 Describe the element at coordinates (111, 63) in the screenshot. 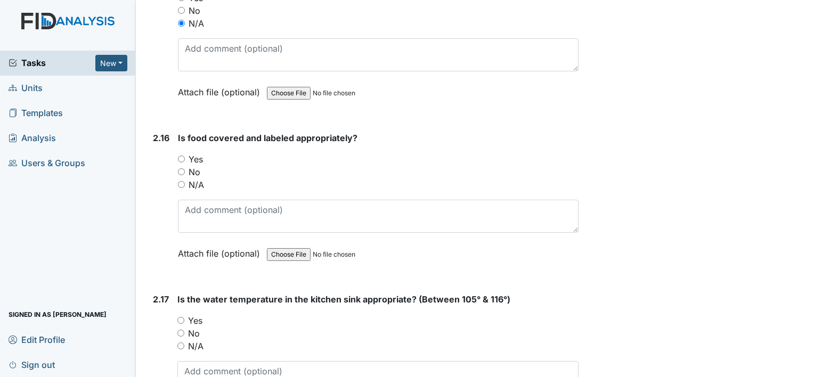

I see `button: New` at that location.